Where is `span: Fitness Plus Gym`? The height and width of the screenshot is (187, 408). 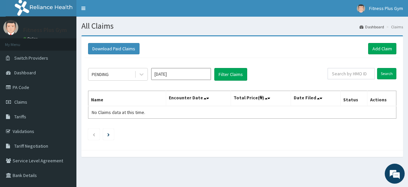 span: Fitness Plus Gym is located at coordinates (386, 8).